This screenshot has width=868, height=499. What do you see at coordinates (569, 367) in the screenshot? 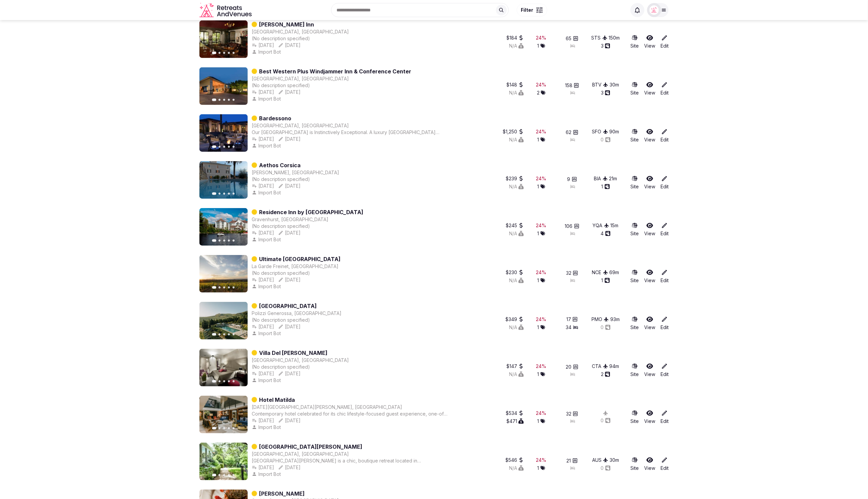
I see `span: 20` at bounding box center [569, 367].